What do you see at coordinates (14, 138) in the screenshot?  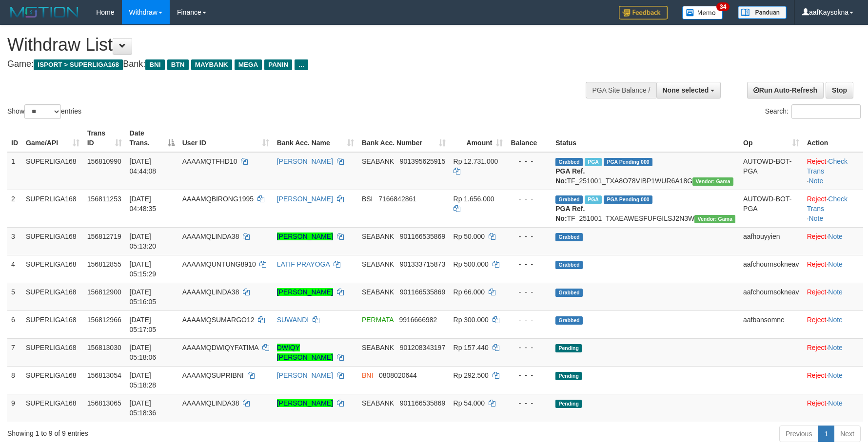 I see `th: ID` at bounding box center [14, 138].